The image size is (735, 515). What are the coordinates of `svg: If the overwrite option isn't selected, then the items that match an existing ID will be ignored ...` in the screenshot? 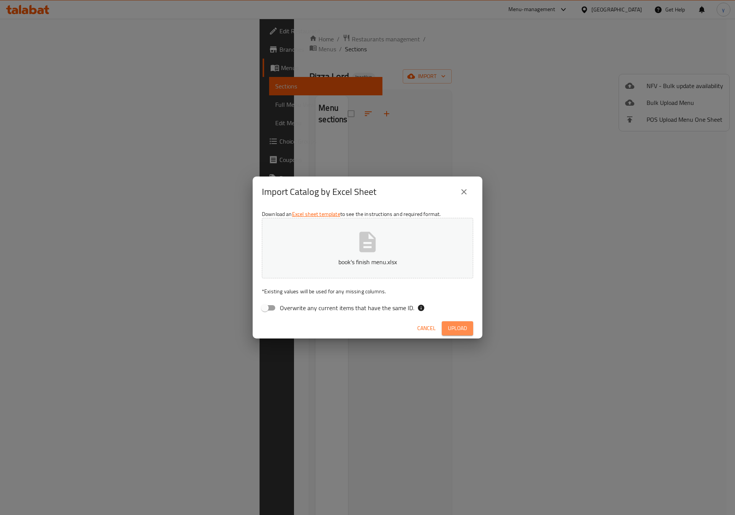 It's located at (421, 308).